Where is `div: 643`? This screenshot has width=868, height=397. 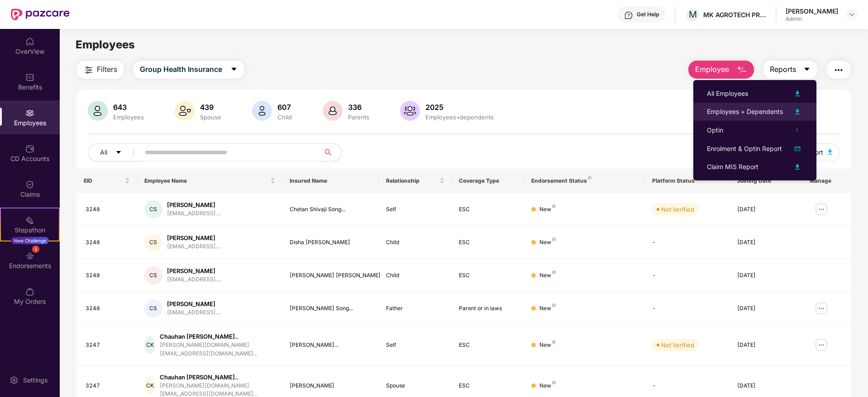 div: 643 is located at coordinates (129, 107).